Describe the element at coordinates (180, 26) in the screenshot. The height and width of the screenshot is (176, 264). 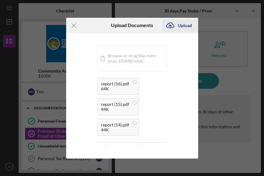
I see `button: Upload` at that location.